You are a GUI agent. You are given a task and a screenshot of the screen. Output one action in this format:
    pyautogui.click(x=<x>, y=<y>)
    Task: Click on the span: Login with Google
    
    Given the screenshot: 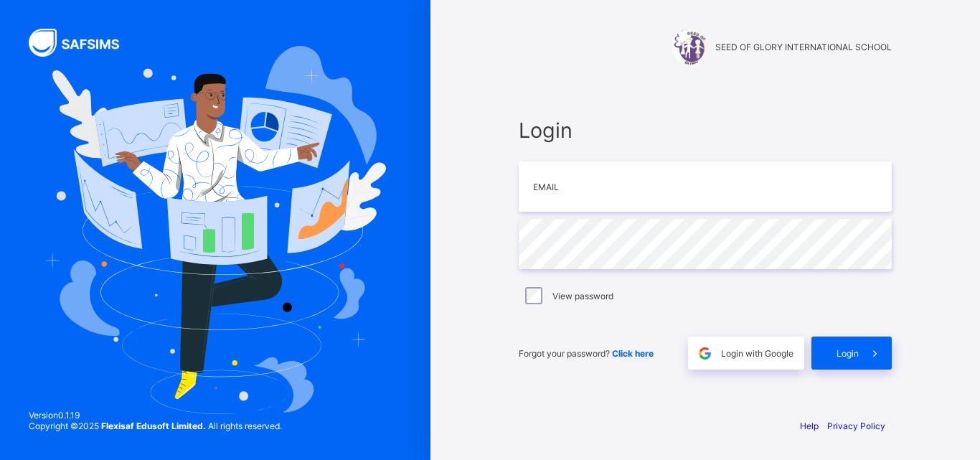 What is the action you would take?
    pyautogui.click(x=757, y=353)
    